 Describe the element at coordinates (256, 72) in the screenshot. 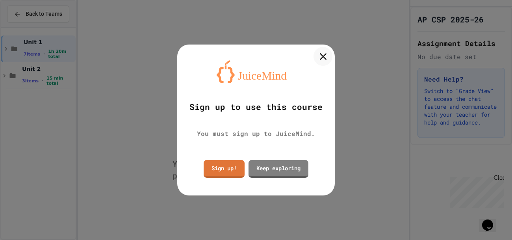

I see `img: logo-orange.svg` at that location.